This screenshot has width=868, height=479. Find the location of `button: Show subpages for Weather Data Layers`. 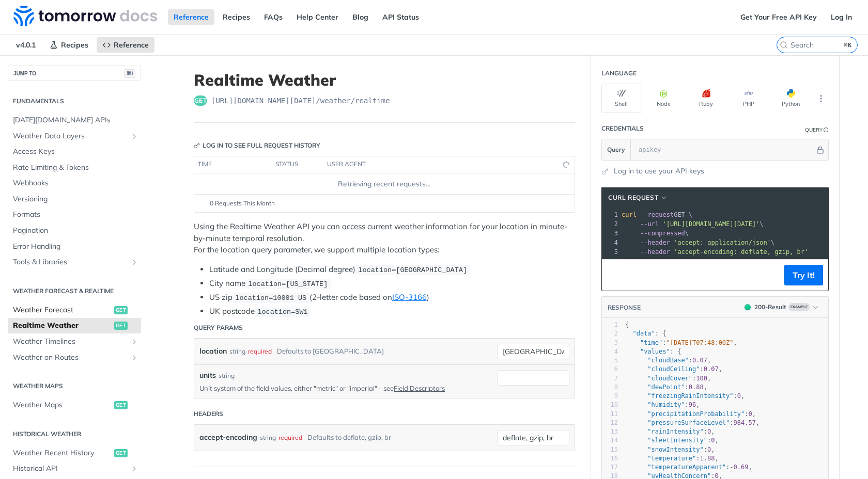

button: Show subpages for Weather Data Layers is located at coordinates (134, 136).